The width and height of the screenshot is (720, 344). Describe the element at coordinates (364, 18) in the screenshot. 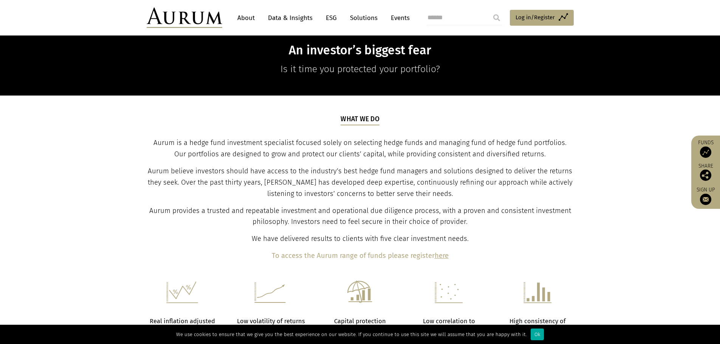

I see `a: Solutions` at that location.